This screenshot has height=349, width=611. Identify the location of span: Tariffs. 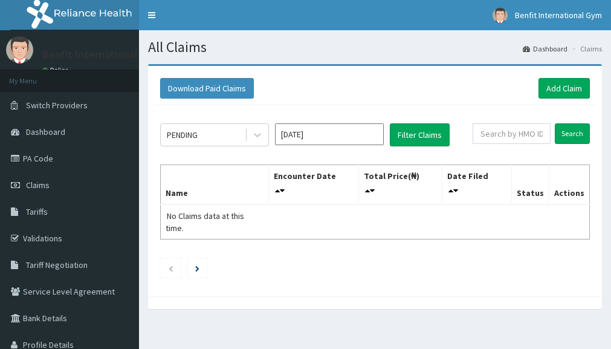
(37, 212).